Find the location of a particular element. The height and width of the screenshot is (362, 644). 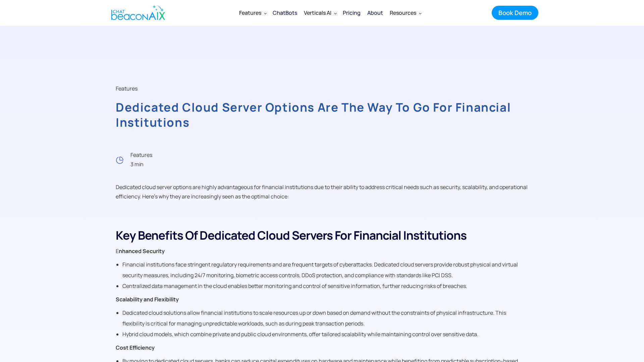

div: About is located at coordinates (375, 13).